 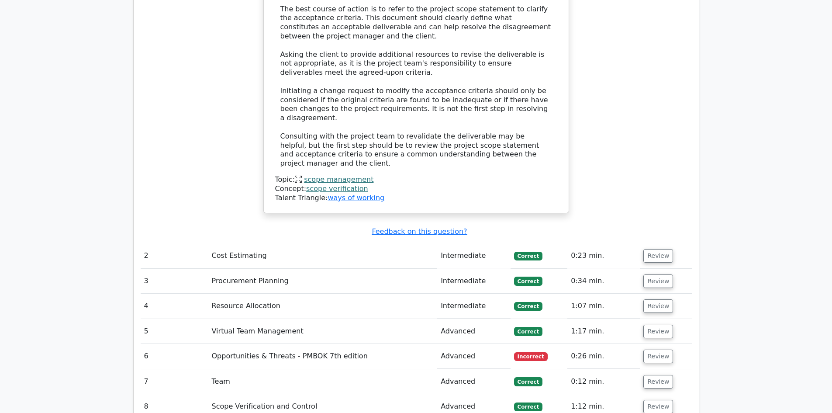 I want to click on a: Feedback on this question?, so click(x=419, y=231).